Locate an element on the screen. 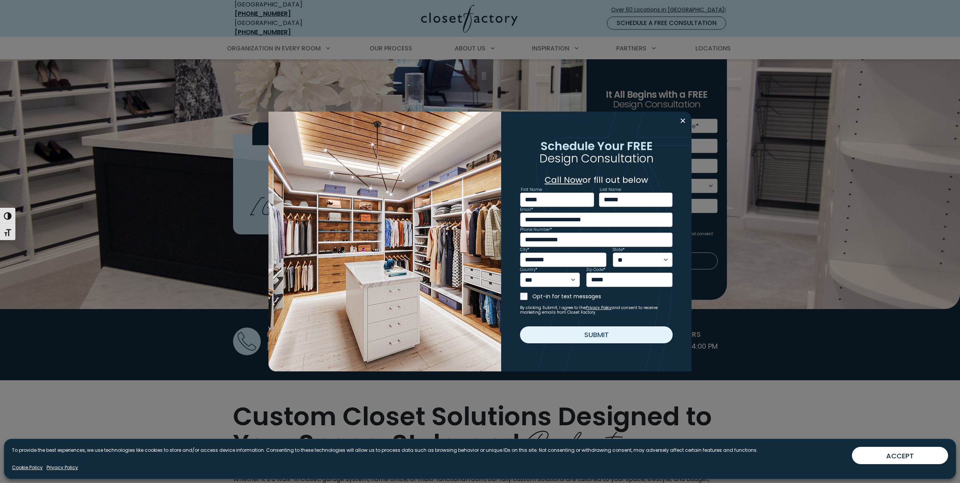  label: Email is located at coordinates (526, 210).